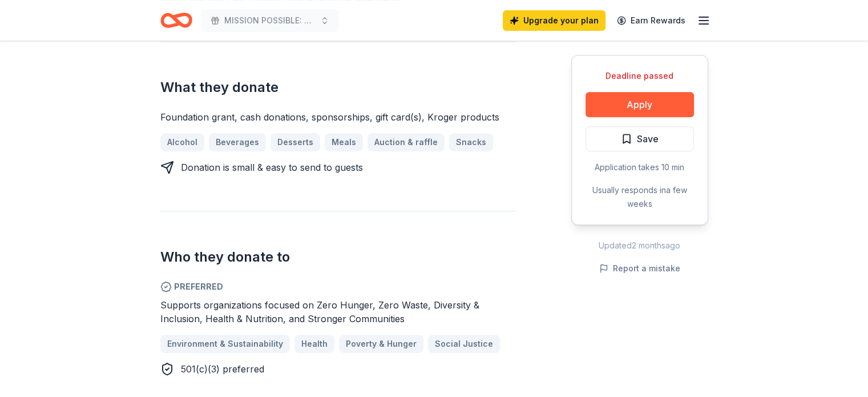 This screenshot has width=868, height=397. I want to click on a: Health, so click(314, 344).